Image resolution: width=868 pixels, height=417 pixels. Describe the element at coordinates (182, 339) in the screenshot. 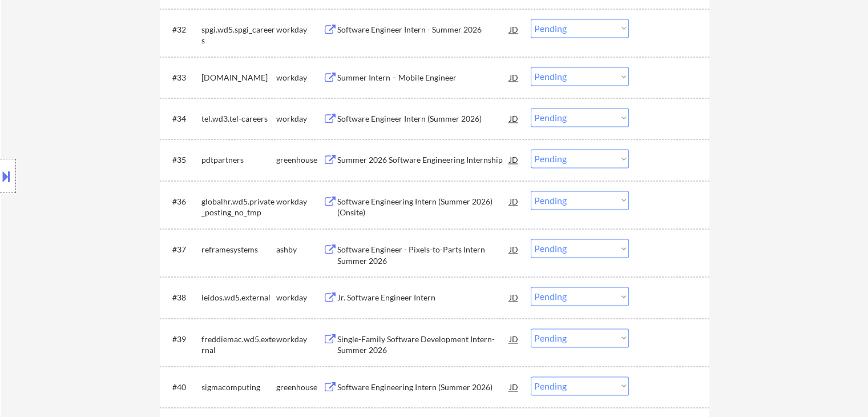

I see `div: #39` at that location.